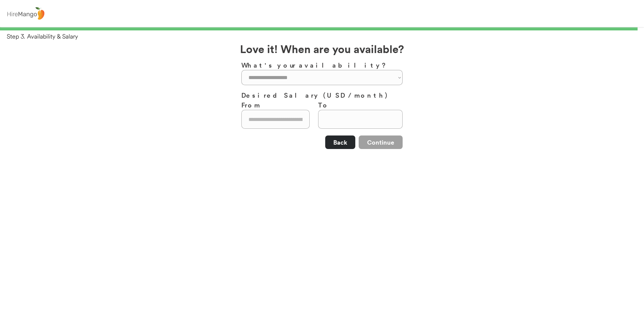  What do you see at coordinates (340, 142) in the screenshot?
I see `button: Back` at bounding box center [340, 142].